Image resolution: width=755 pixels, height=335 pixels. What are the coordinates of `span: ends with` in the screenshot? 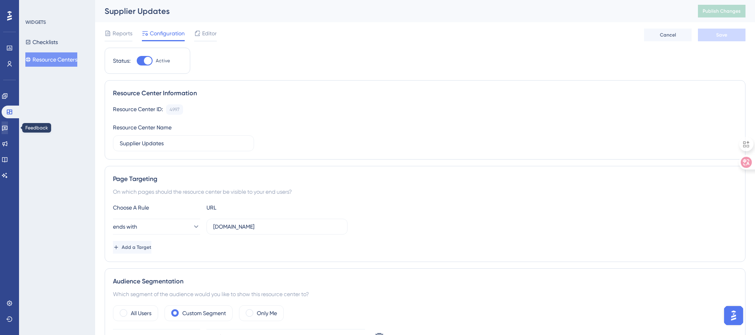 It's located at (125, 226).